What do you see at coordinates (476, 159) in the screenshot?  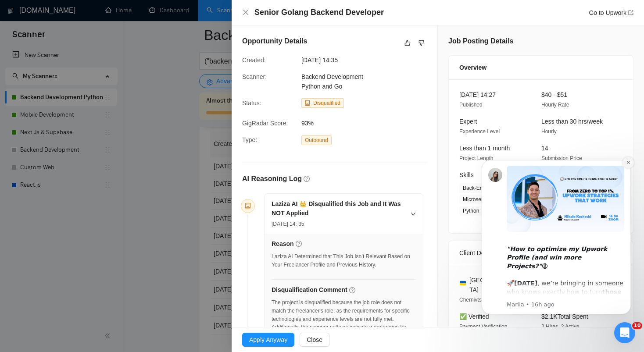 I see `span: Project Length` at bounding box center [476, 159].